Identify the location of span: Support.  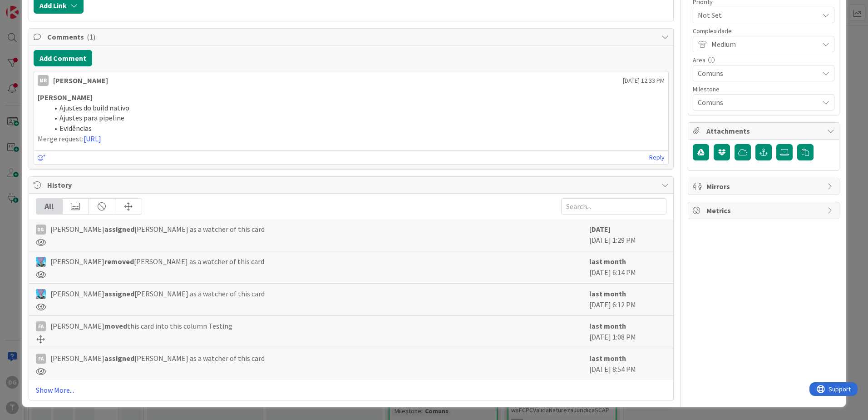
(30, 7).